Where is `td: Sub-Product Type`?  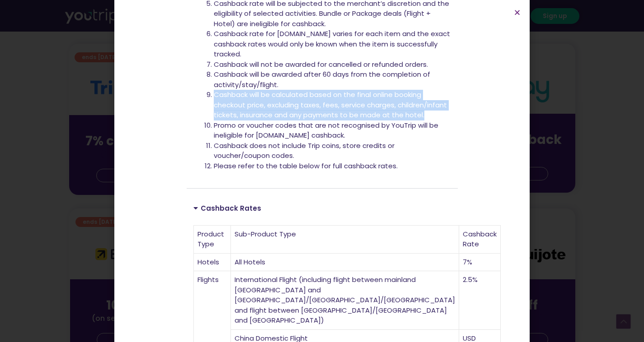
td: Sub-Product Type is located at coordinates (345, 240).